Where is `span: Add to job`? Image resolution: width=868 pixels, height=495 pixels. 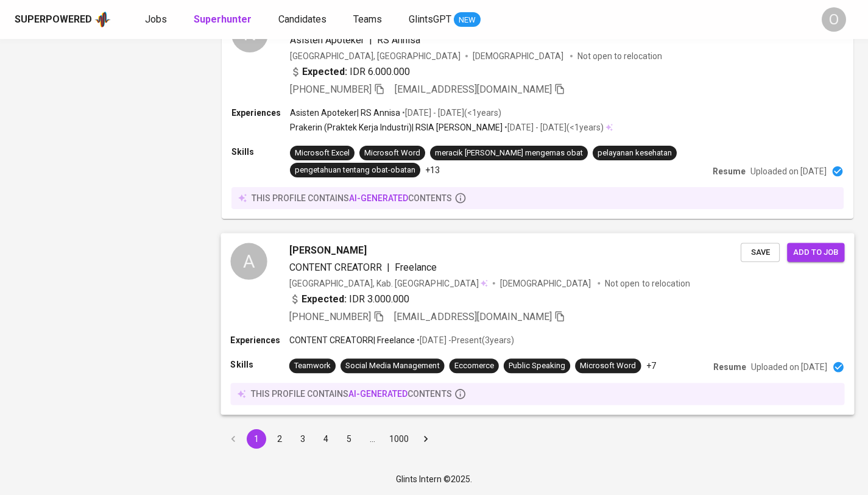 span: Add to job is located at coordinates (815, 253).